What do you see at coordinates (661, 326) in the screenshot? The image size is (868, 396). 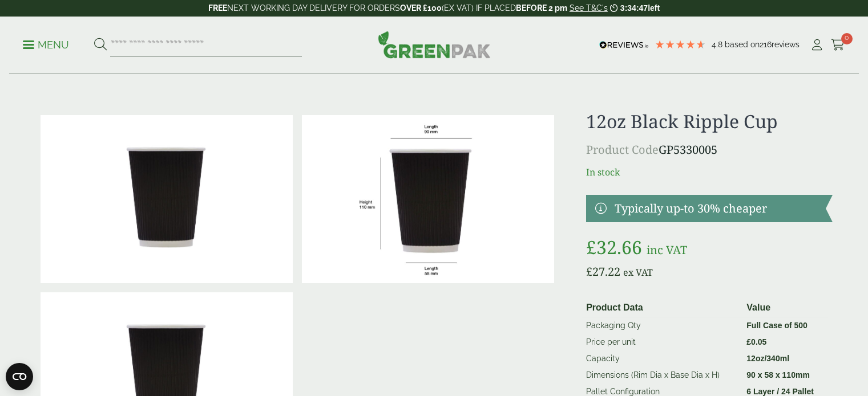 I see `td: Packaging Qty` at bounding box center [661, 326].